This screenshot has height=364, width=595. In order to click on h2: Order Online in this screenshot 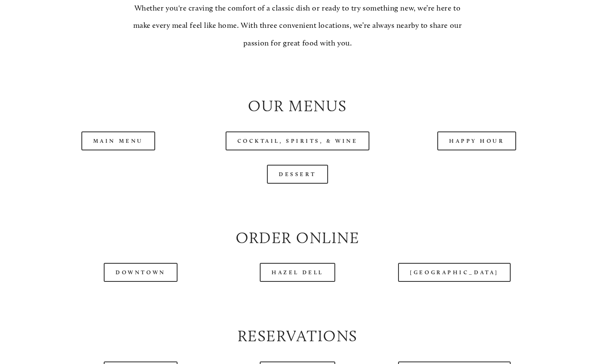, I will do `click(298, 238)`.